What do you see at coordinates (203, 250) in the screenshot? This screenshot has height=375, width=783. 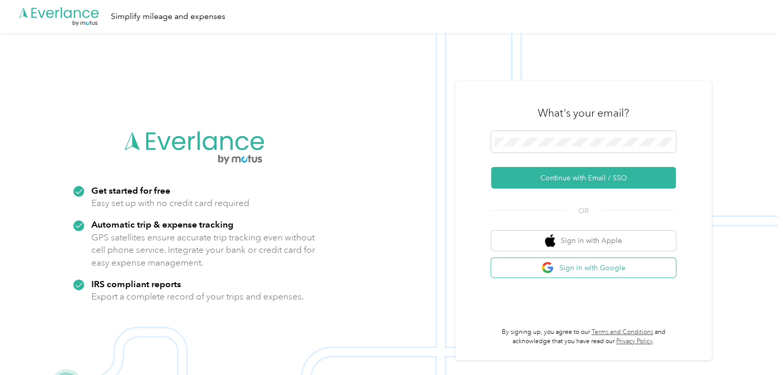 I see `p: GPS satellites ensure accurate trip tracking even without cell phone service. Integrate your bank...` at bounding box center [203, 250].